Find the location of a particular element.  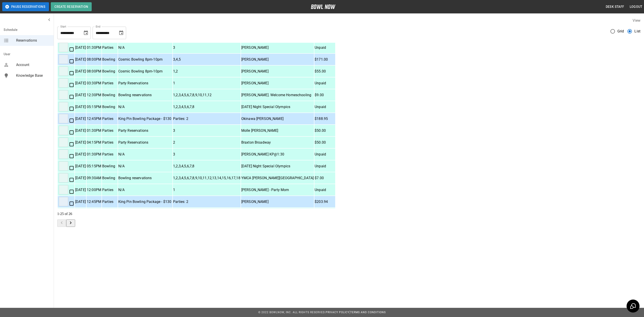

span: © 2022 BowlNow, Inc. All Rights Reserved. is located at coordinates (292, 312).